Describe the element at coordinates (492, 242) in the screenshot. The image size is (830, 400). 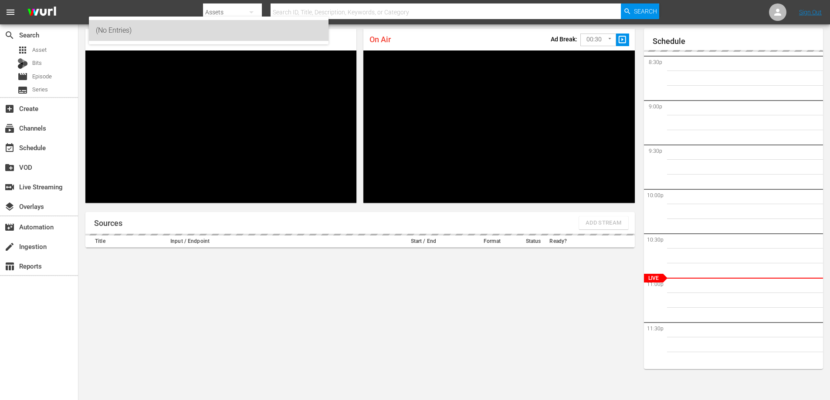
I see `th: Format` at that location.